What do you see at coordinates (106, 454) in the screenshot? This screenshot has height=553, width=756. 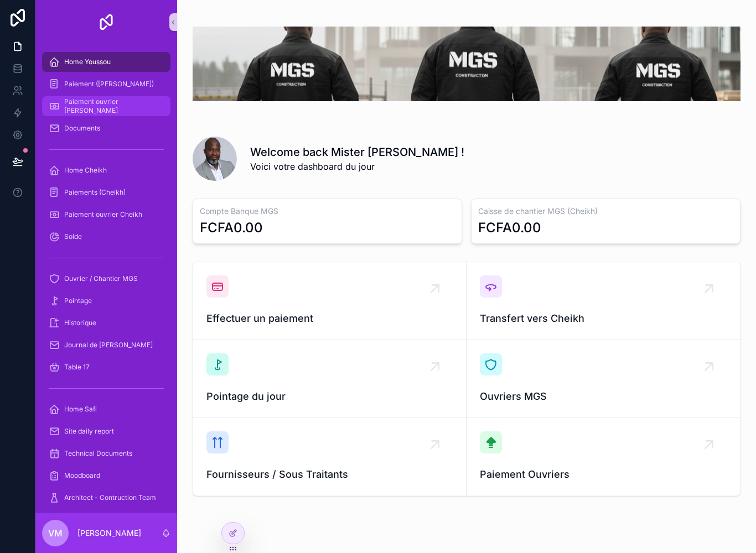 I see `a: Technical Documents` at bounding box center [106, 454].